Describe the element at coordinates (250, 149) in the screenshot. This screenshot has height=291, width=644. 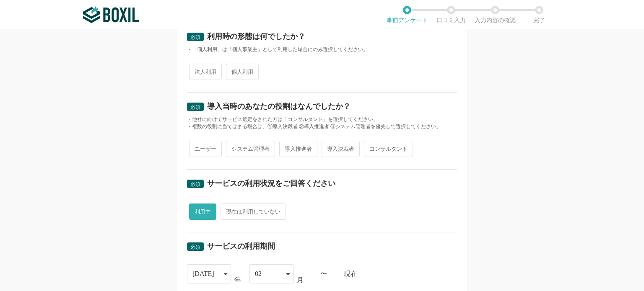
I see `span: システム管理者` at that location.